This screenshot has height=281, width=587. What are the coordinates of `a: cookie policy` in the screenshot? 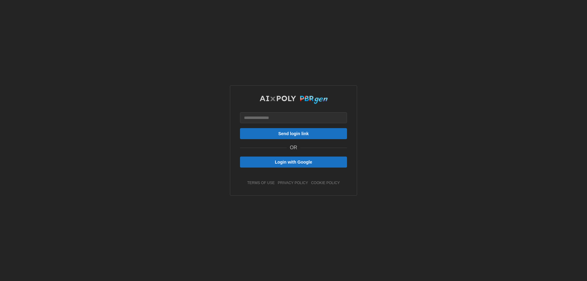 It's located at (325, 183).